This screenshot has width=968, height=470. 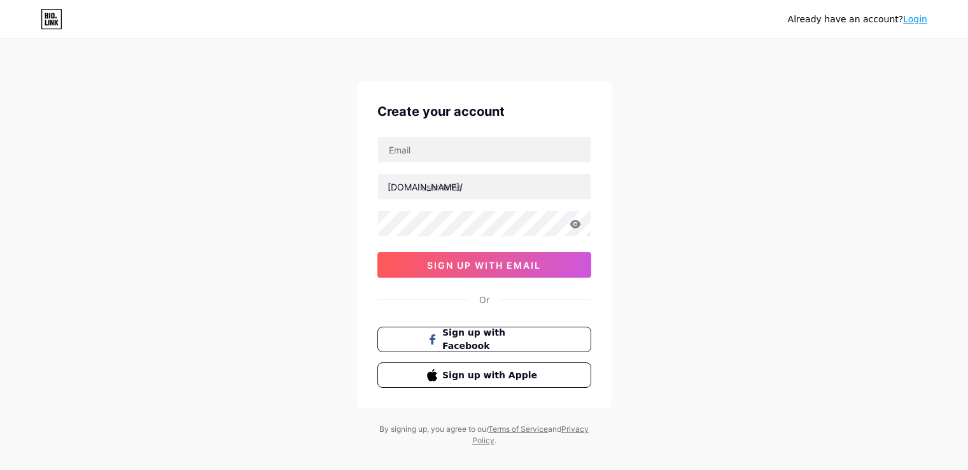 I want to click on input: Email, so click(x=484, y=150).